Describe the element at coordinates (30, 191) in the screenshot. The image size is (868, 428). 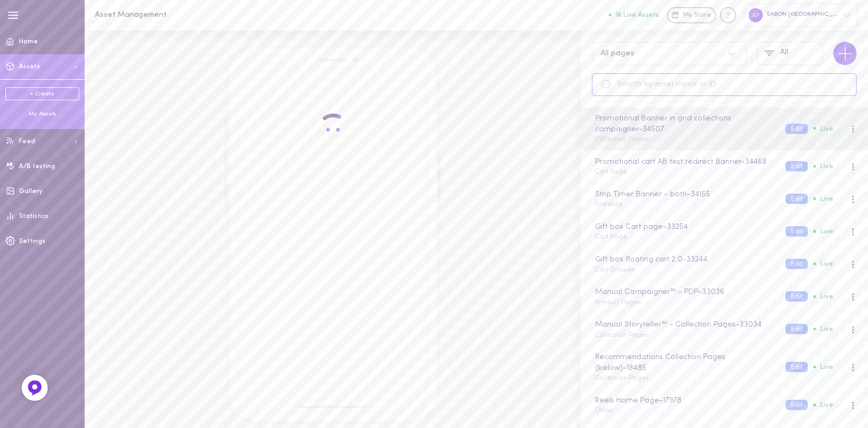
I see `span: Gallery` at that location.